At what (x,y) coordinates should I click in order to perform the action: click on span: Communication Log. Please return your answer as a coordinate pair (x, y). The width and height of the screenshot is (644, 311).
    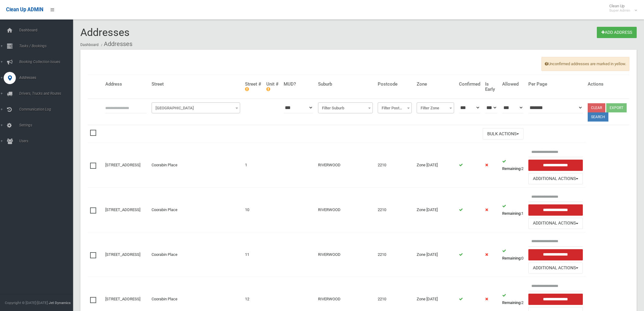
    Looking at the image, I should click on (48, 109).